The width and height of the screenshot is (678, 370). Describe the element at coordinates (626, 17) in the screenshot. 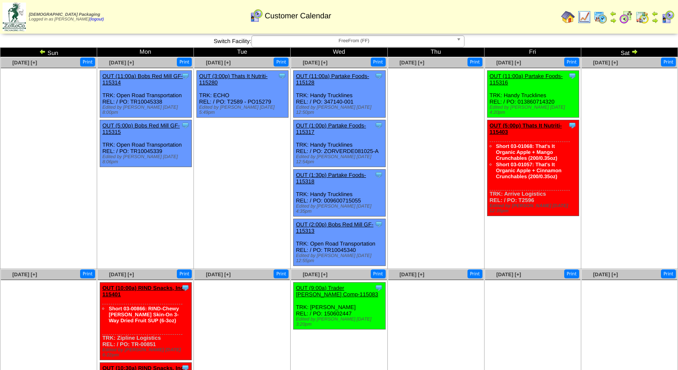

I see `img: calendarblend.gif` at that location.